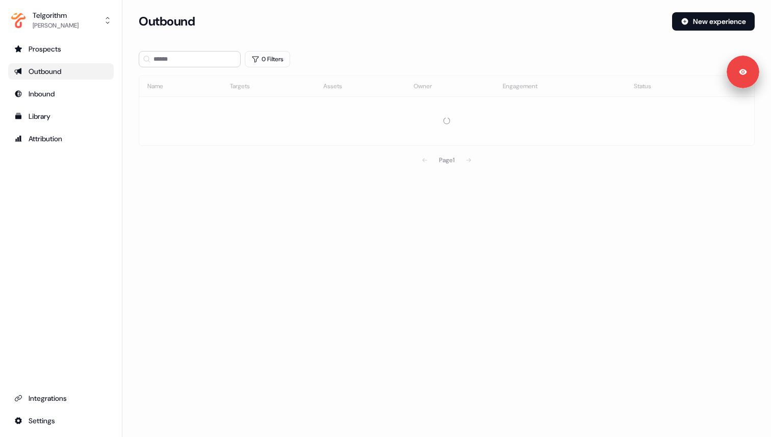  What do you see at coordinates (56, 15) in the screenshot?
I see `div: Telgorithm` at bounding box center [56, 15].